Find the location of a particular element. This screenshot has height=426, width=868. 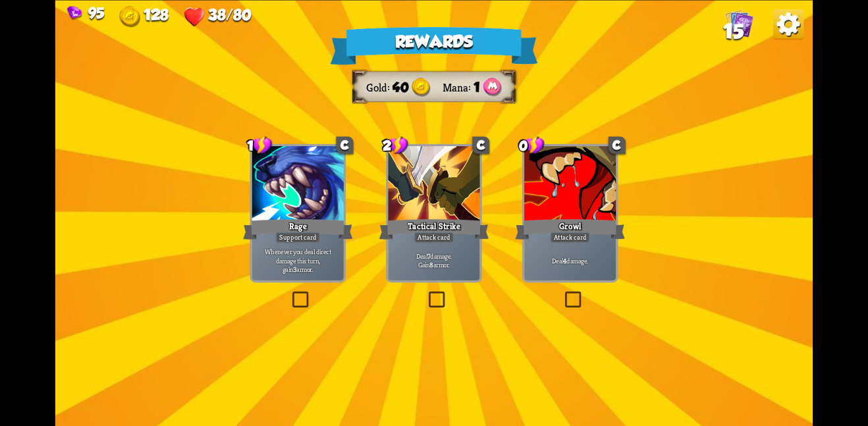

img: Gem.png is located at coordinates (74, 13).